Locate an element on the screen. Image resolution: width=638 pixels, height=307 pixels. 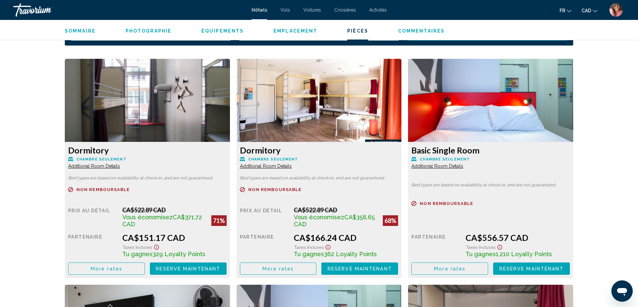
span: CAD is located at coordinates (586, 11).